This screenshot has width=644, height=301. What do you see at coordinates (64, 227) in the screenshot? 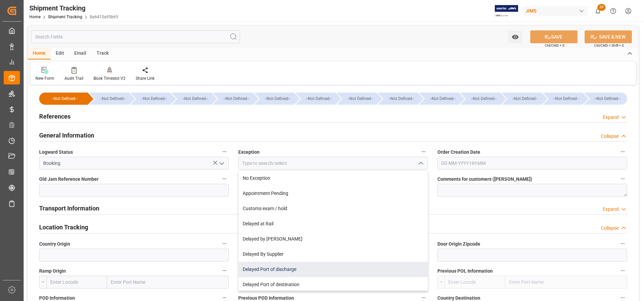
I see `h2: Location Tracking` at bounding box center [64, 227].